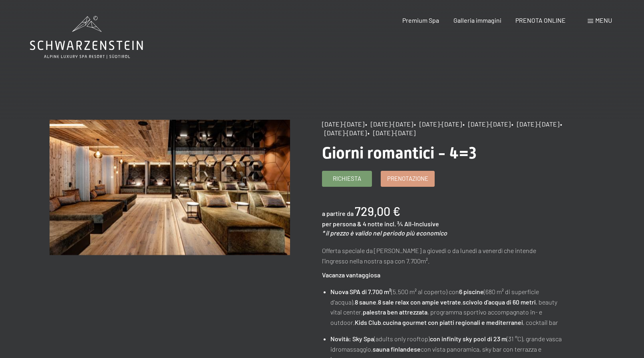 The width and height of the screenshot is (644, 358). Describe the element at coordinates (366, 302) in the screenshot. I see `strong: 8 saune` at that location.